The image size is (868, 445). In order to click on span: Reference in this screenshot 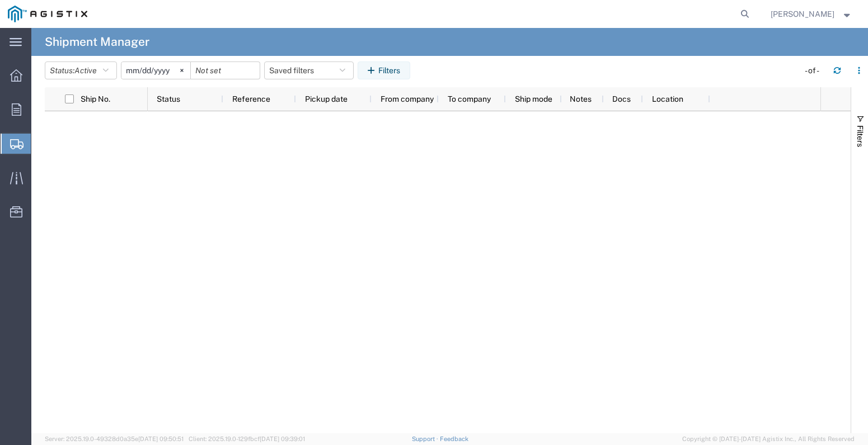, I will do `click(251, 99)`.